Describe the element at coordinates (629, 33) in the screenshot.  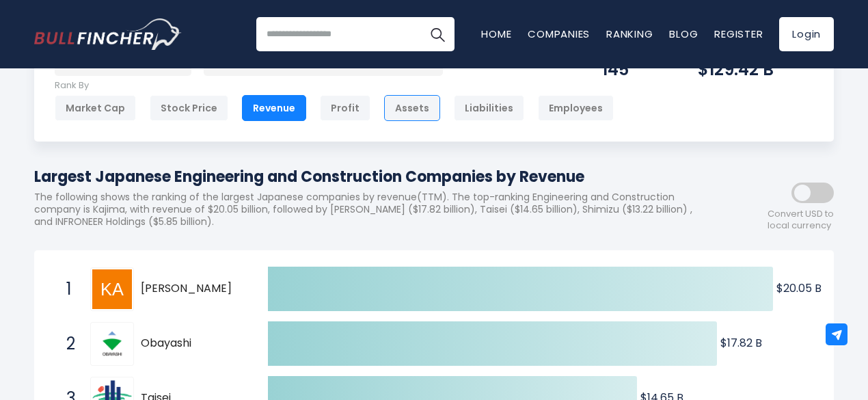
I see `a: Ranking` at that location.